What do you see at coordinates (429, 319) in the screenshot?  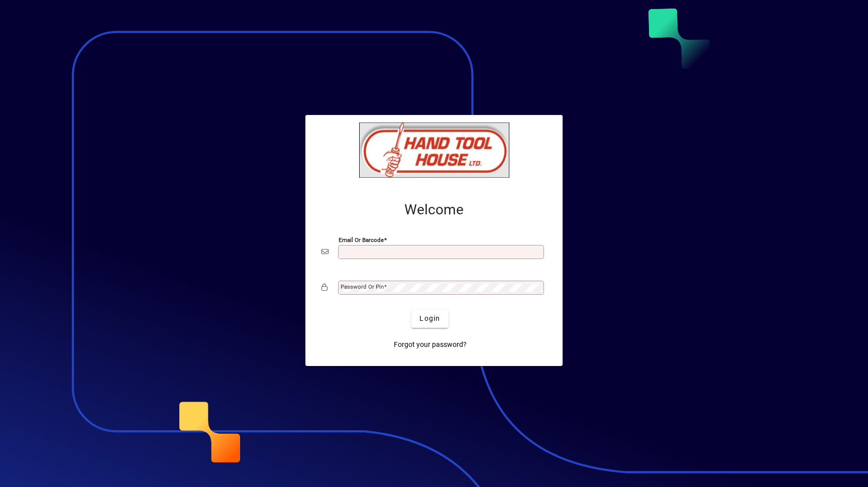 I see `button: Login` at bounding box center [429, 319].